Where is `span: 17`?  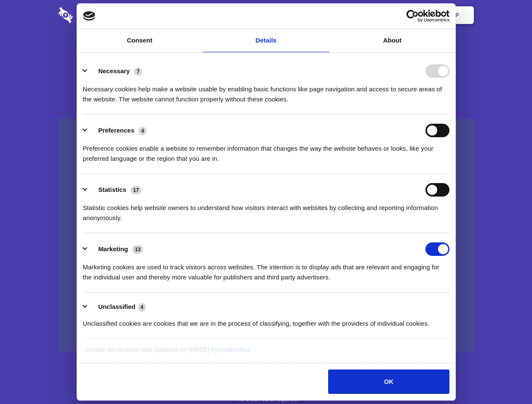 span: 17 is located at coordinates (136, 190).